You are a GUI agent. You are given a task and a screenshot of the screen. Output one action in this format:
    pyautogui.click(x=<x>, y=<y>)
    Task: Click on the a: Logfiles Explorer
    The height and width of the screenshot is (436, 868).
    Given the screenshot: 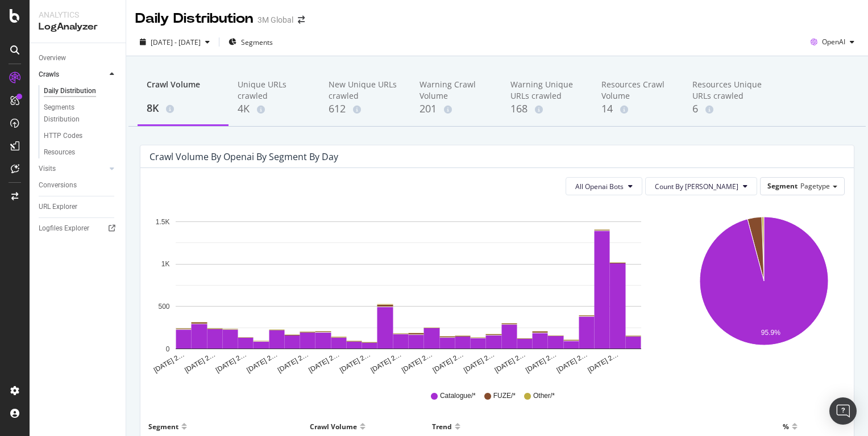 What is the action you would take?
    pyautogui.click(x=78, y=229)
    